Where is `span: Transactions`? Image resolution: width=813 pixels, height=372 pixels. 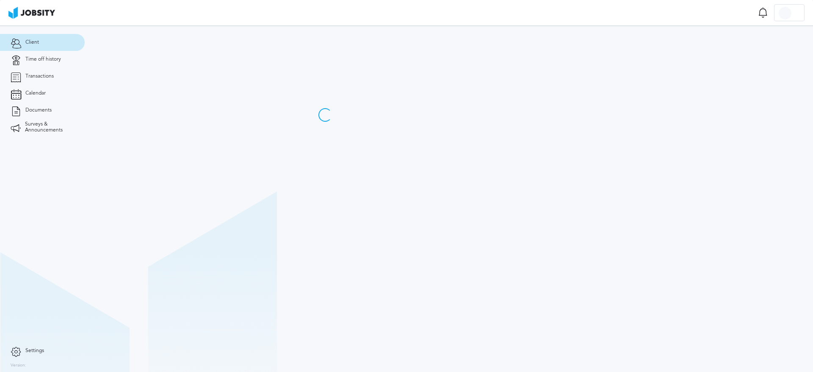
span: Transactions is located at coordinates (39, 76).